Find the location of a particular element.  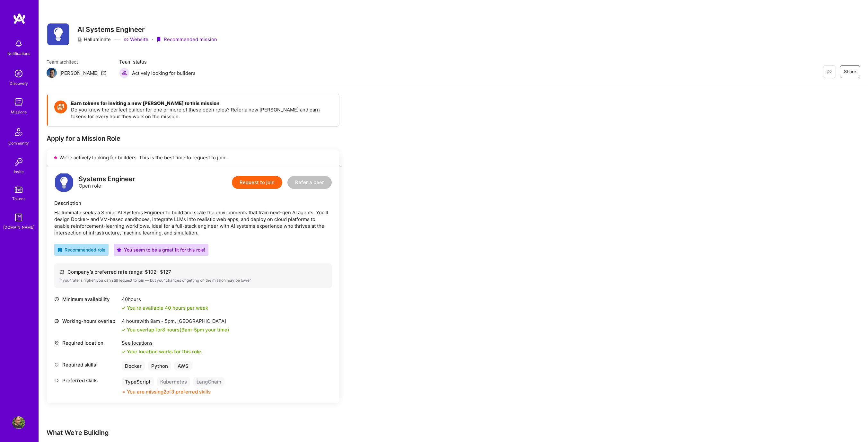

div: Recommended mission is located at coordinates (187, 39).